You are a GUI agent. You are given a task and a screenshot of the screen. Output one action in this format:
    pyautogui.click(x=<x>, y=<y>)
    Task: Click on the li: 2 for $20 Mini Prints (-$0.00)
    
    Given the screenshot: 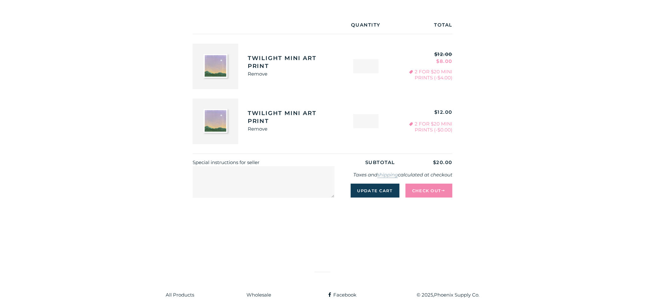 What is the action you would take?
    pyautogui.click(x=424, y=127)
    